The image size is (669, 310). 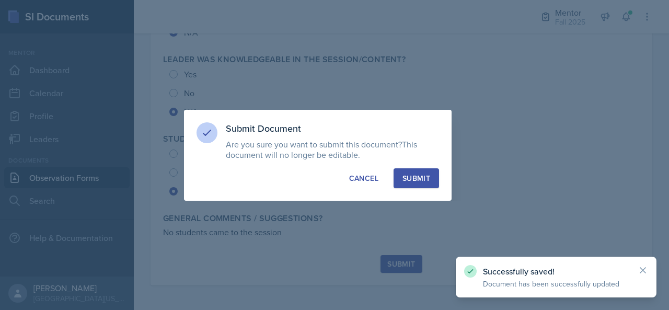 I want to click on div: Submit, so click(x=416, y=178).